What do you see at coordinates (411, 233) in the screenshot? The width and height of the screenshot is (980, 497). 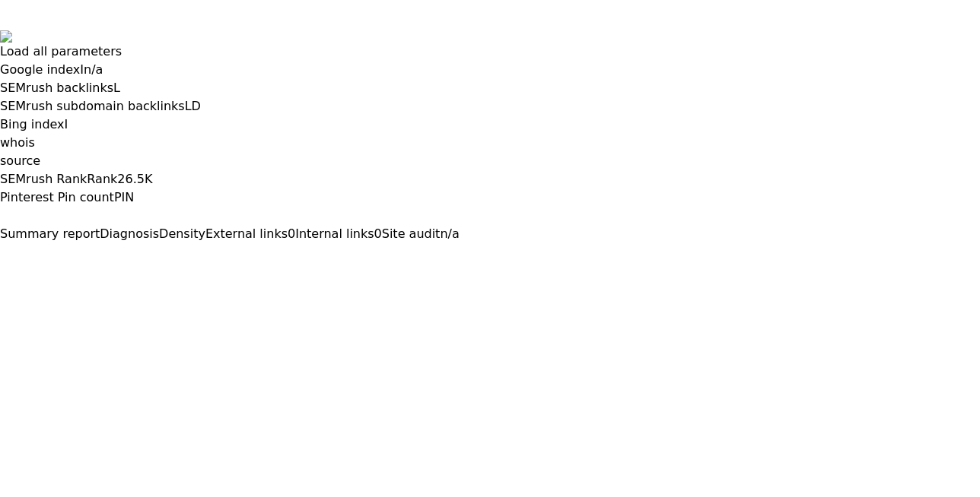 I see `span: Site audit` at bounding box center [411, 233].